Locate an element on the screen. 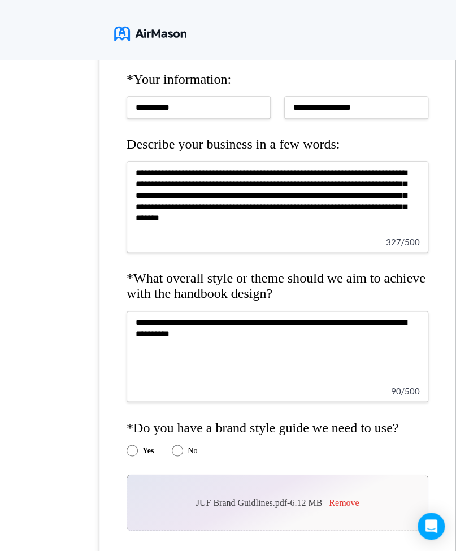 The height and width of the screenshot is (551, 456). span: 327 / 500 is located at coordinates (403, 242).